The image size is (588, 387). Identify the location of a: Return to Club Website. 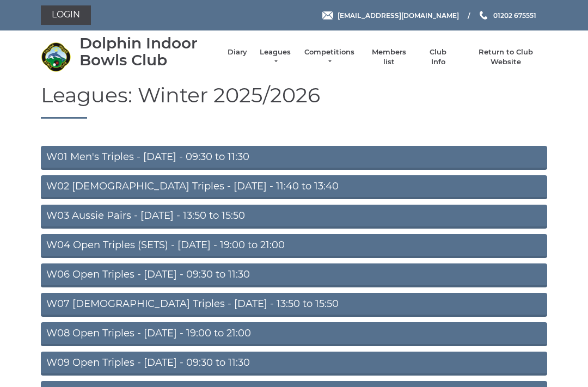
(506, 57).